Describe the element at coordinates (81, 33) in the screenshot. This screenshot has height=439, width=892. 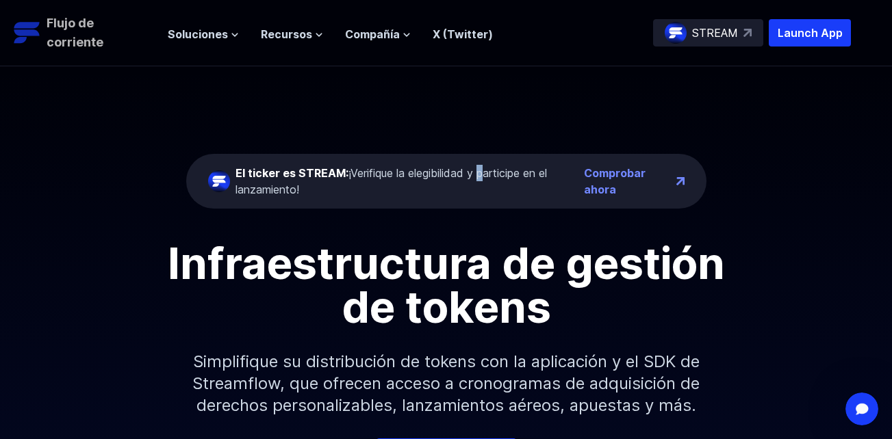
I see `p: Flujo de corriente` at that location.